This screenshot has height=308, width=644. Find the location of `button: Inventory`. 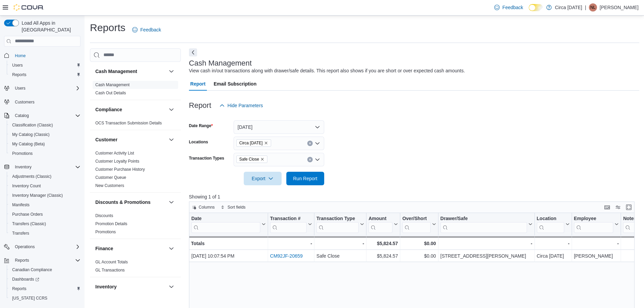

button: Inventory is located at coordinates (171, 287).